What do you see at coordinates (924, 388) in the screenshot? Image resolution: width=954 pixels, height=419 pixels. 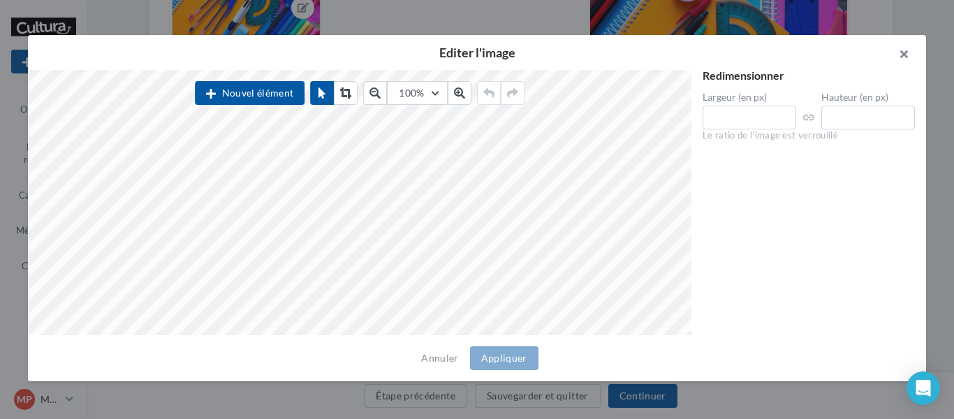 I see `div: Open Intercom Messenger` at bounding box center [924, 388].